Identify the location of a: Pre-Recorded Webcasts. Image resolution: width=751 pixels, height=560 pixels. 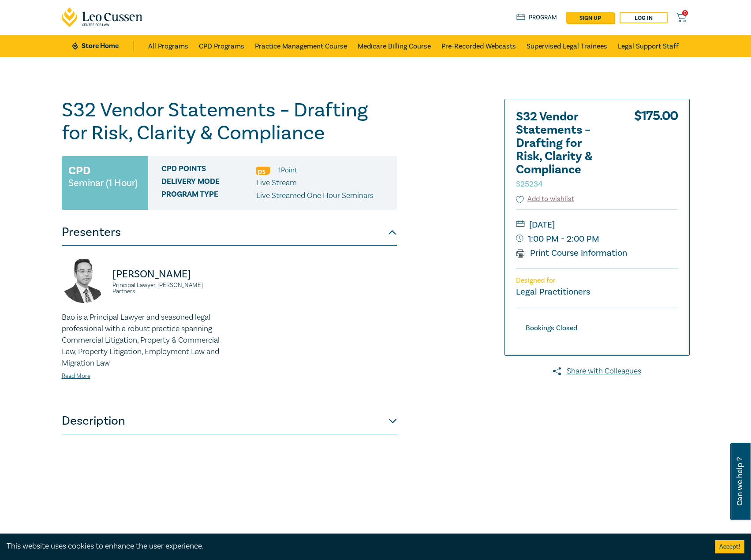
(478, 46).